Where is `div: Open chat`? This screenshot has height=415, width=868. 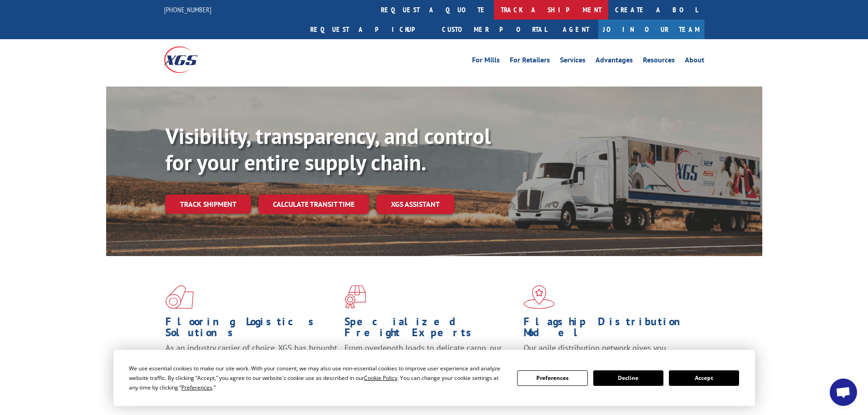 div: Open chat is located at coordinates (843, 392).